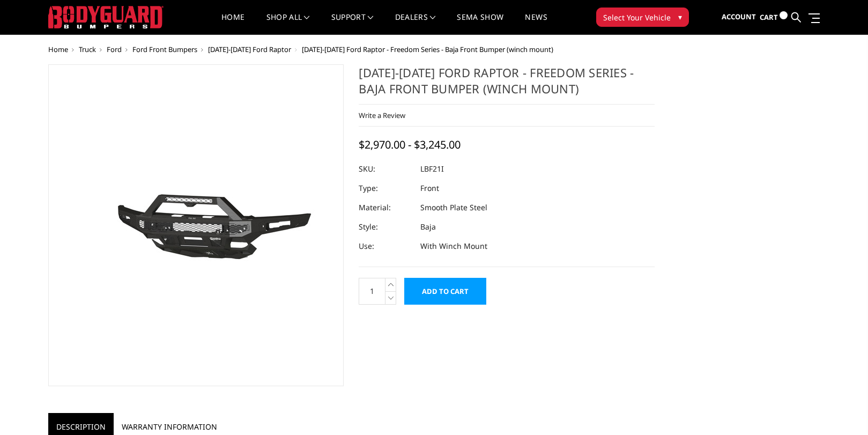 This screenshot has height=435, width=868. Describe the element at coordinates (409, 144) in the screenshot. I see `span: $2,970.00 - $3,245.00` at that location.